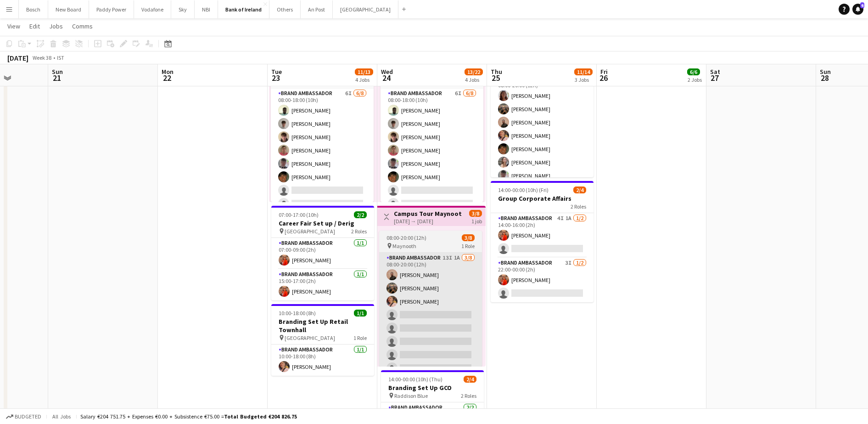  Describe the element at coordinates (260, 416) in the screenshot. I see `span: Total Budgeted €204 826.75` at that location.